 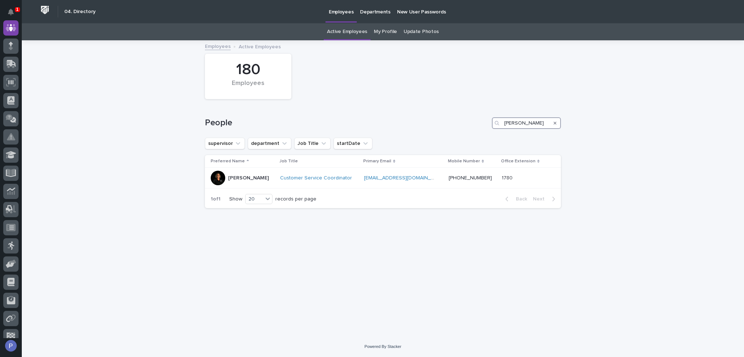 I want to click on a: Powered By Stacker, so click(x=383, y=347).